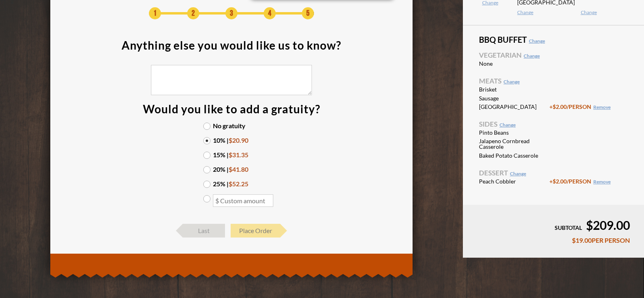 Image resolution: width=644 pixels, height=298 pixels. Describe the element at coordinates (554, 172) in the screenshot. I see `span: Dessert` at that location.